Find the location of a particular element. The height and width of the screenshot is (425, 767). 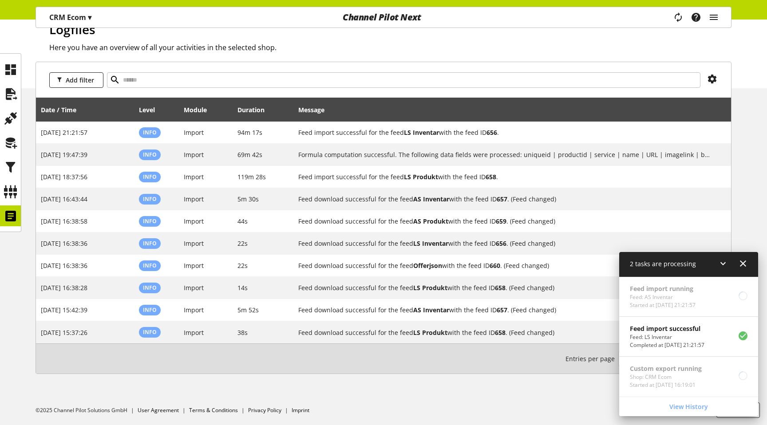

div: Date / Time is located at coordinates (63, 110).